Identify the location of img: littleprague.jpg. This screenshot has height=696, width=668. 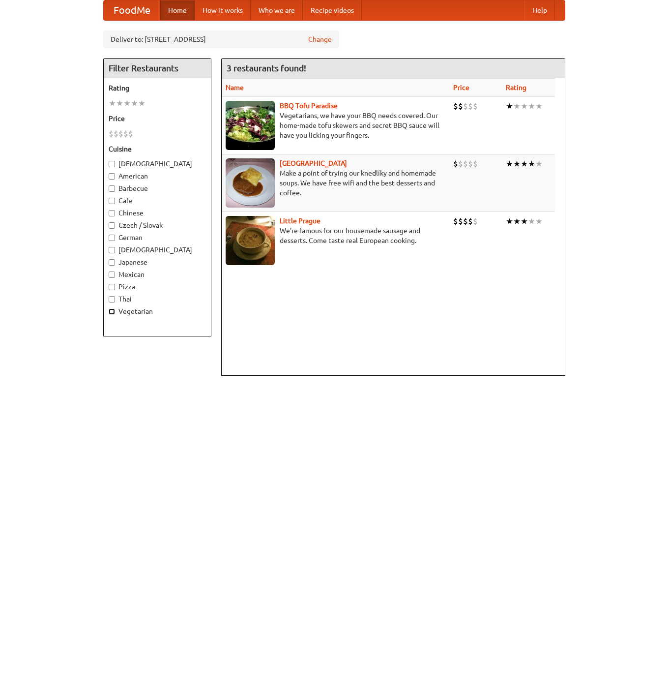
(250, 240).